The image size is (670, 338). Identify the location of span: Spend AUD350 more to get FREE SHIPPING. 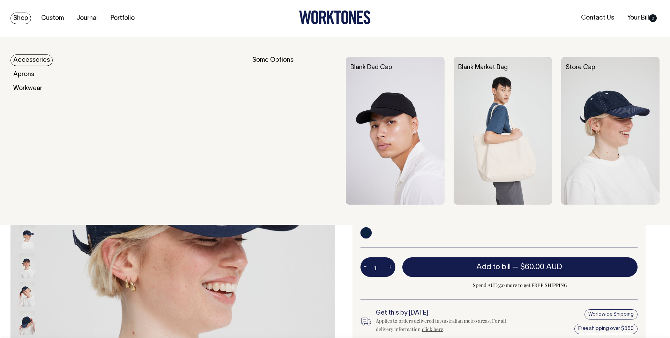
(520, 285).